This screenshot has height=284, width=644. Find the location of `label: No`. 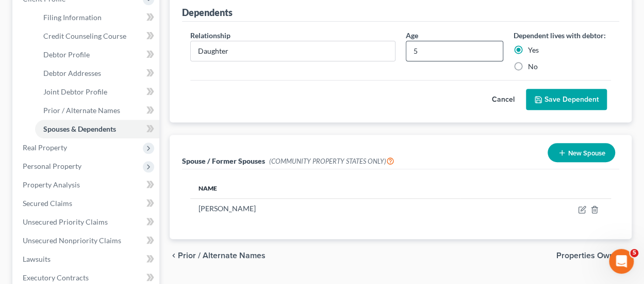

label: No is located at coordinates (533, 67).